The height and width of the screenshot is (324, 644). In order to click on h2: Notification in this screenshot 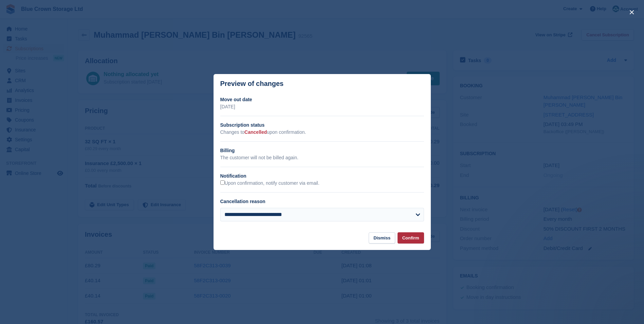, I will do `click(322, 176)`.